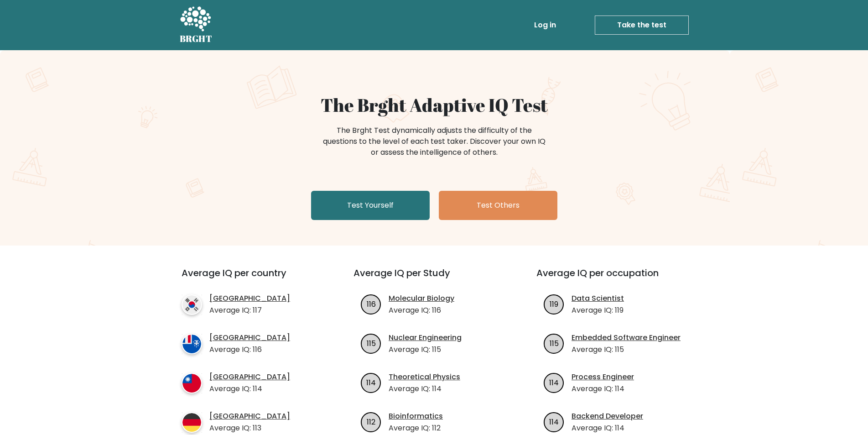  What do you see at coordinates (425, 338) in the screenshot?
I see `a: Nuclear Engineering` at bounding box center [425, 338].